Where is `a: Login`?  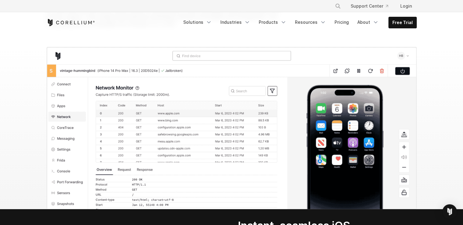
a: Login is located at coordinates (406, 6).